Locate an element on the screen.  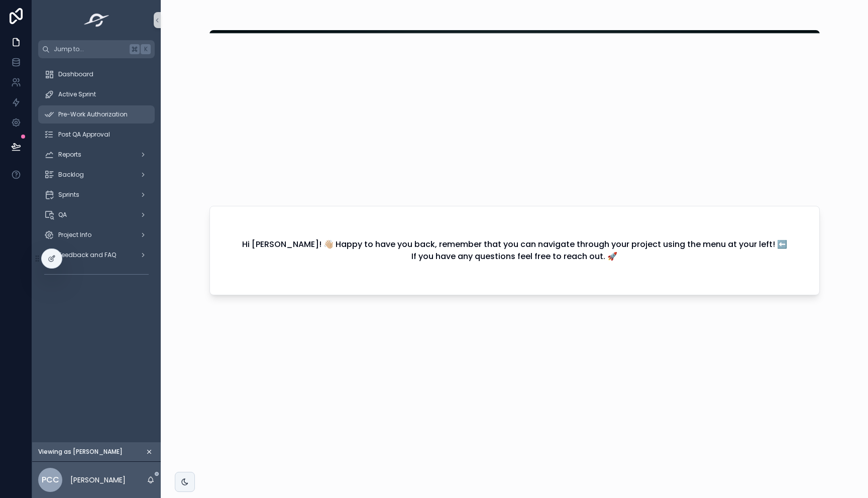
span: Jump to... is located at coordinates (89, 49).